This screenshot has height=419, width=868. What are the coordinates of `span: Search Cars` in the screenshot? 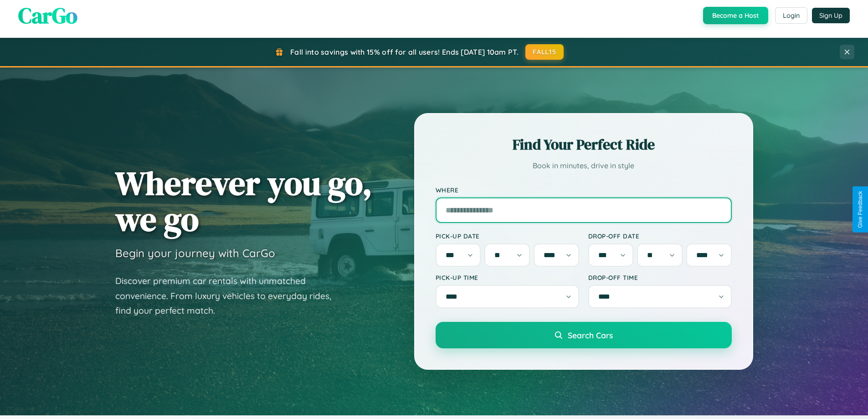 It's located at (590, 335).